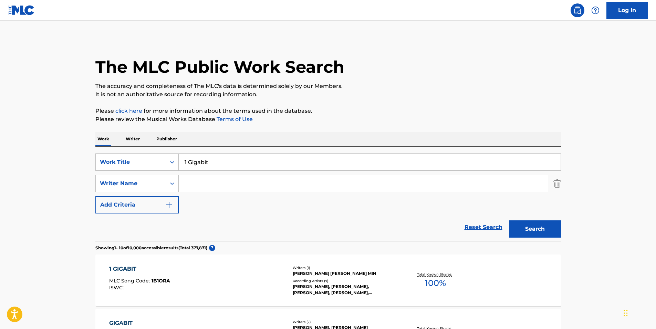 The image size is (656, 329). I want to click on a: Reset Search, so click(484, 227).